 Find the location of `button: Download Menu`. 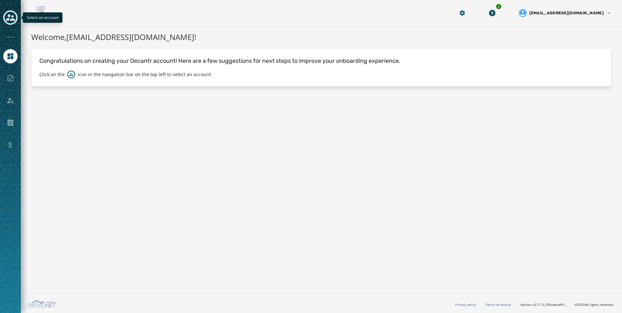

button: Download Menu is located at coordinates (492, 13).